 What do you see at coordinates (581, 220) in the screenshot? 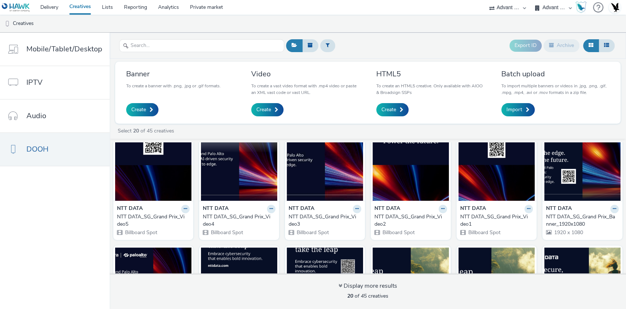
I see `div: NTT DATA_SG_Grand Prix_Banner_1920x1080` at bounding box center [581, 220].